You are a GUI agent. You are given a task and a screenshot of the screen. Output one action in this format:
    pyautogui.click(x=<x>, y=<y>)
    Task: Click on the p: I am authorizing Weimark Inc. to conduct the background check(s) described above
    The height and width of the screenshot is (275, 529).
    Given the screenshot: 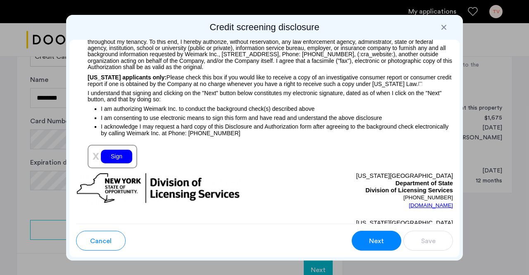 What is the action you would take?
    pyautogui.click(x=277, y=108)
    